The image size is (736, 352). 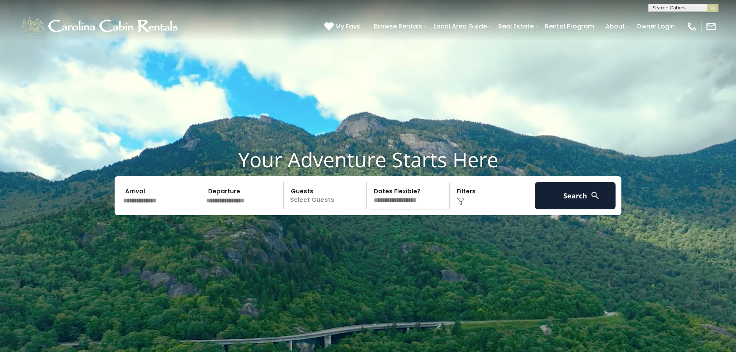 What do you see at coordinates (615, 26) in the screenshot?
I see `a: About` at bounding box center [615, 26].